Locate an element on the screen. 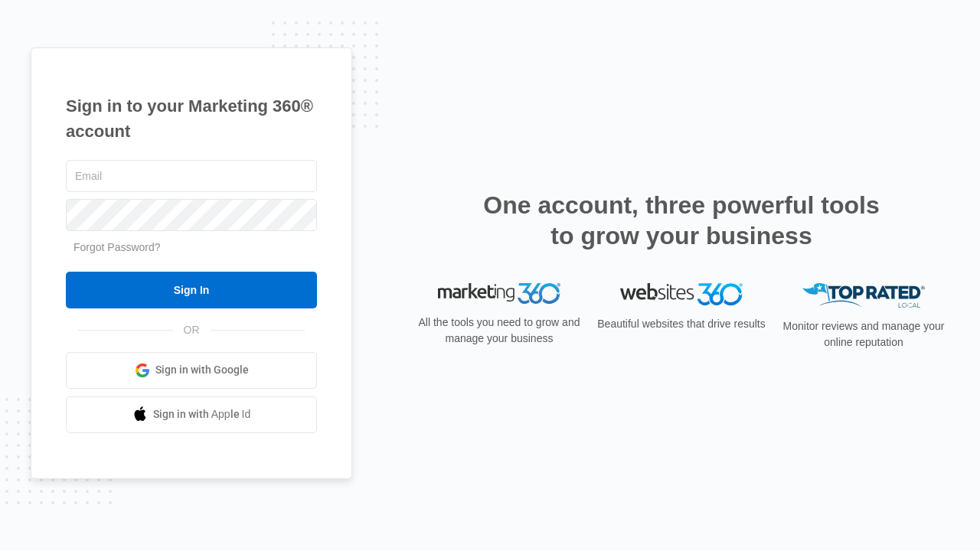  a: Sign in with Apple Id is located at coordinates (191, 415).